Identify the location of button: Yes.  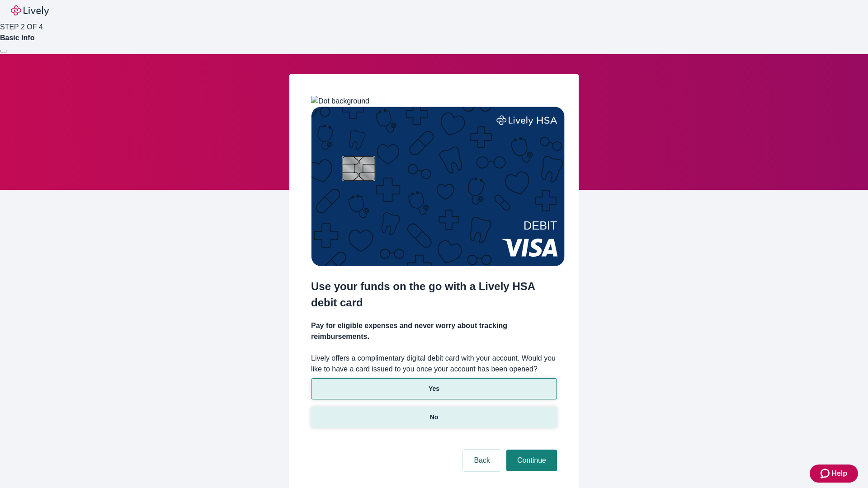
(434, 389).